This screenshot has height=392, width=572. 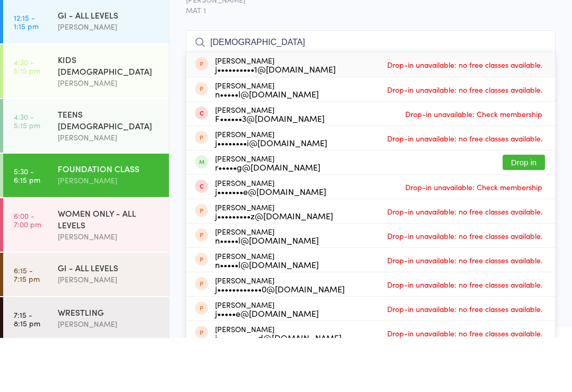 I want to click on span: MAT 1, so click(x=371, y=64).